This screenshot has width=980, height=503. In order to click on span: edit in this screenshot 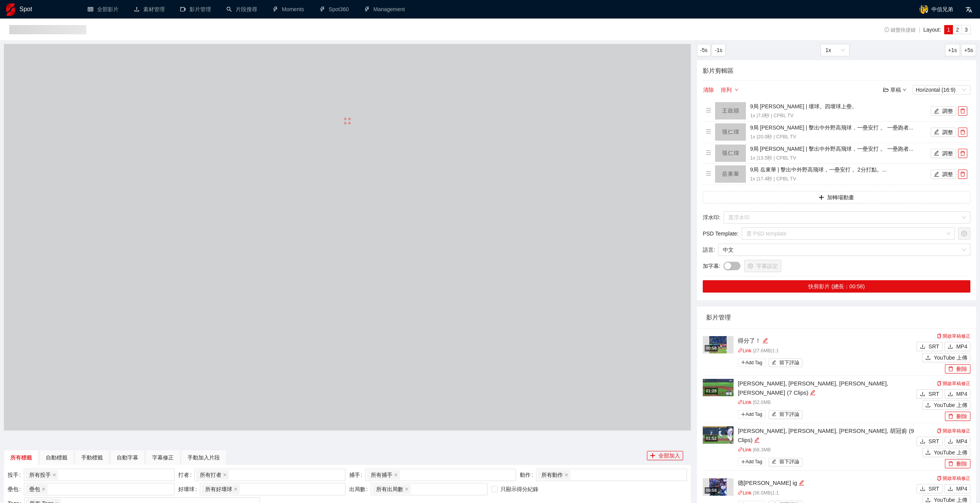, I will do `click(757, 440)`.